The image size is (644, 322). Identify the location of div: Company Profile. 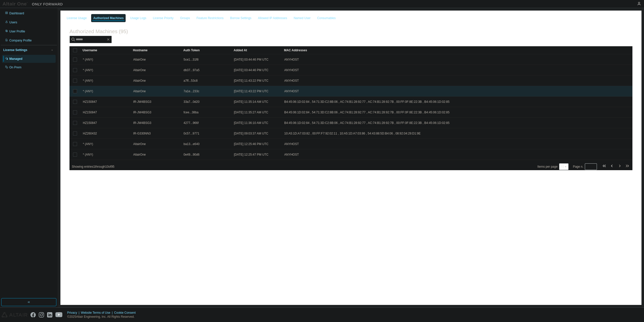
(20, 40).